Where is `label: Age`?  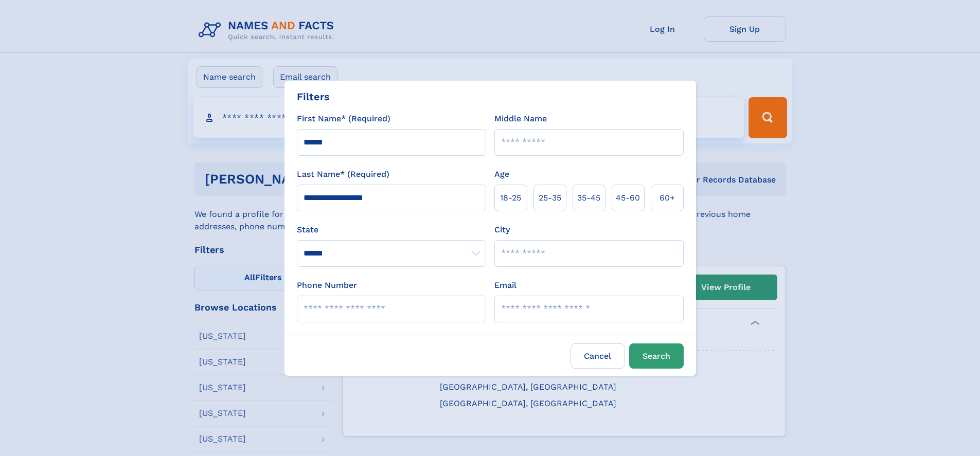 label: Age is located at coordinates (501, 175).